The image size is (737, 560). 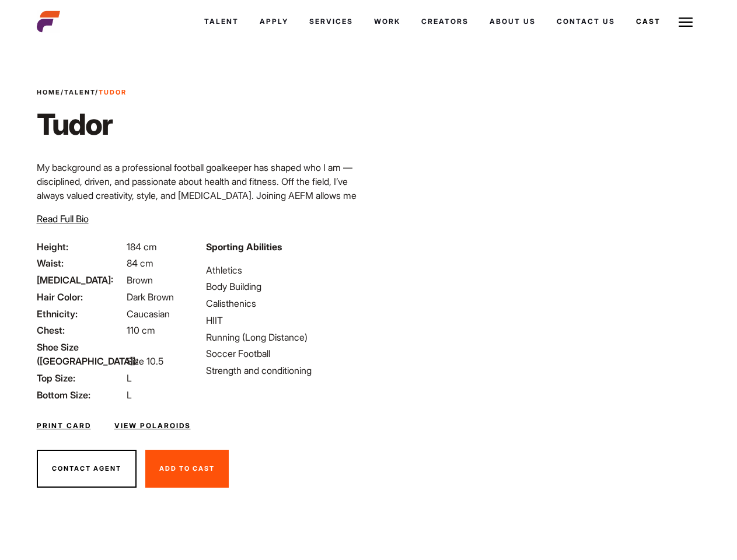 I want to click on span: Size 10.5, so click(x=145, y=361).